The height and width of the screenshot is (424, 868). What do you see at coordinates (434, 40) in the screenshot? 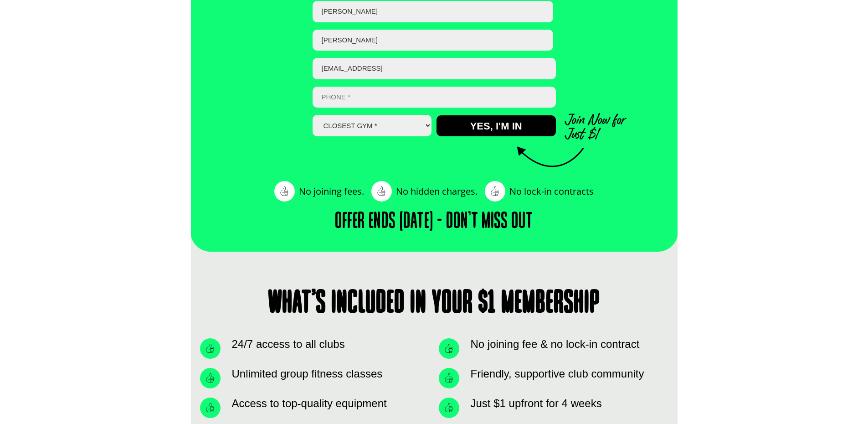
I see `input: Last Name *` at bounding box center [434, 40].